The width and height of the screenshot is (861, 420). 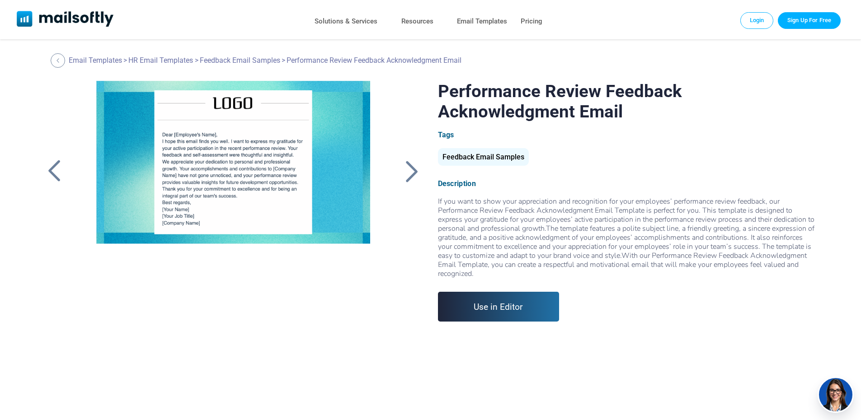 What do you see at coordinates (628, 238) in the screenshot?
I see `div: If you want to show your appreciation and recognition for your employees’ performance review feed...` at bounding box center [628, 238].